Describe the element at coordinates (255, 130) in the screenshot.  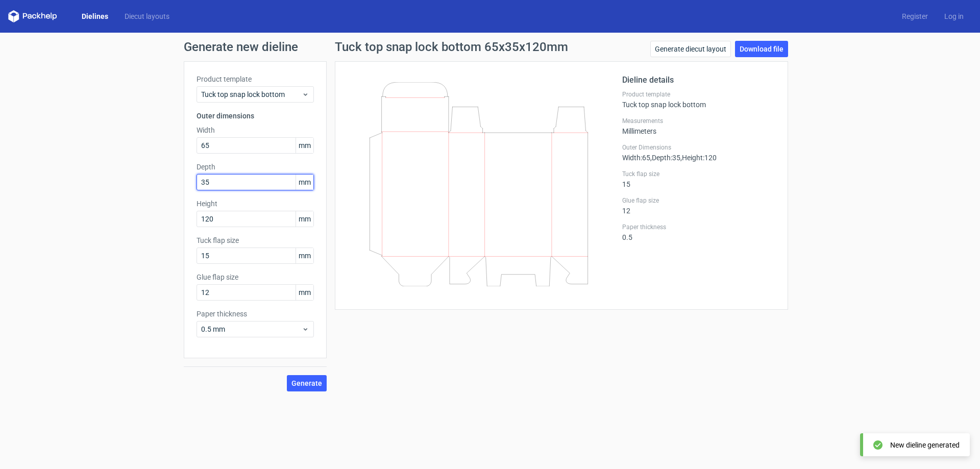
I see `label: Width` at that location.